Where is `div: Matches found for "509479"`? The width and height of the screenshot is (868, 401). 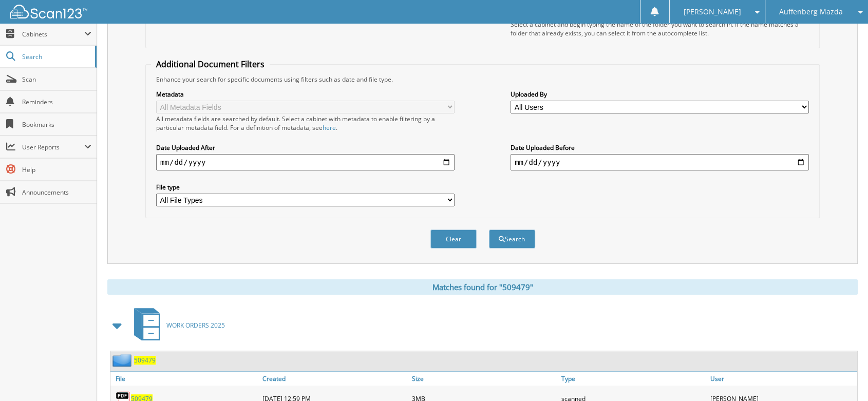 div: Matches found for "509479" is located at coordinates (483, 287).